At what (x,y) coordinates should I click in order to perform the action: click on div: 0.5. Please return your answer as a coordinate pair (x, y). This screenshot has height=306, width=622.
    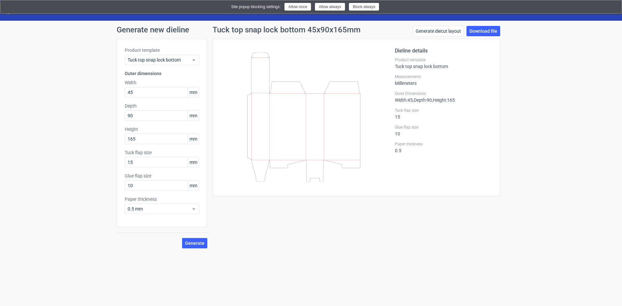
    Looking at the image, I should click on (443, 147).